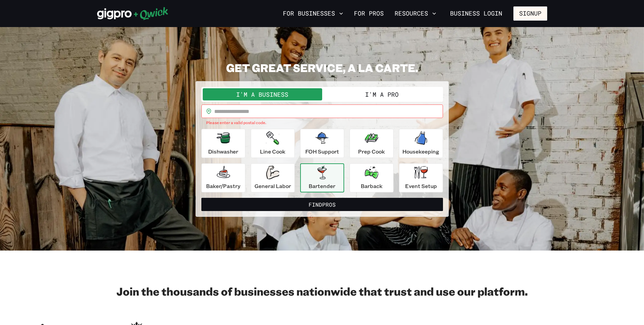  Describe the element at coordinates (223, 186) in the screenshot. I see `p: Baker/Pastry` at that location.